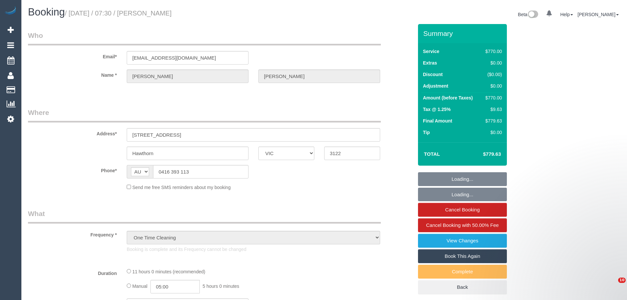  What do you see at coordinates (169, 271) in the screenshot?
I see `span: 11 hours 0 minutes (recommended)` at bounding box center [169, 271].